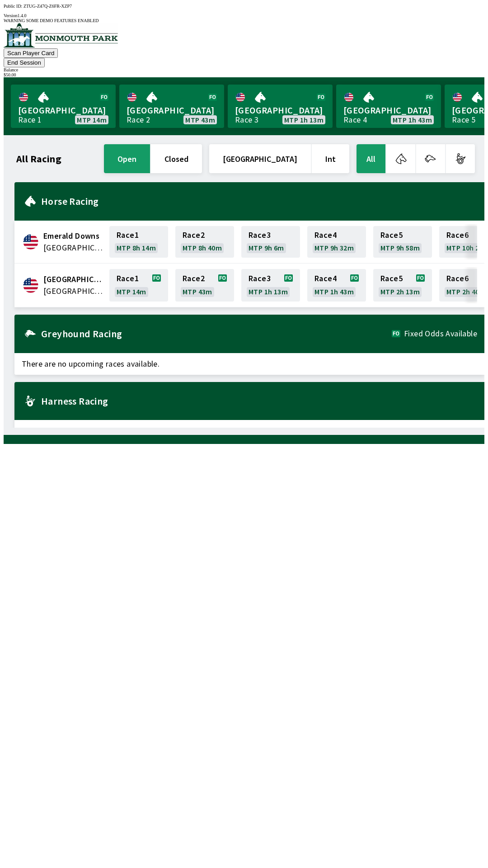 The height and width of the screenshot is (868, 488). What do you see at coordinates (271, 242) in the screenshot?
I see `a: Race3MTP 9h 6m` at bounding box center [271, 242].